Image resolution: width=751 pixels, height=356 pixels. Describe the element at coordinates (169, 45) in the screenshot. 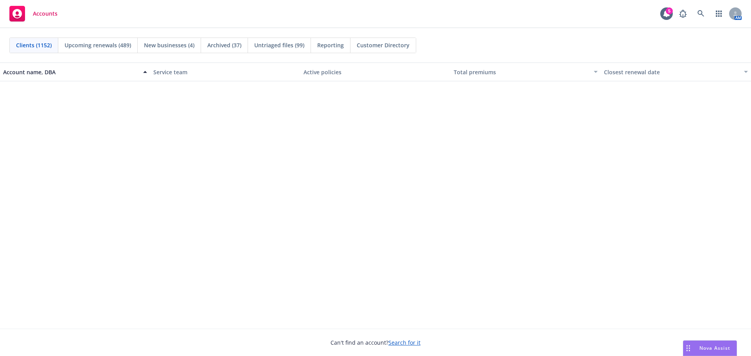

I see `span: New businesses (4)` at that location.